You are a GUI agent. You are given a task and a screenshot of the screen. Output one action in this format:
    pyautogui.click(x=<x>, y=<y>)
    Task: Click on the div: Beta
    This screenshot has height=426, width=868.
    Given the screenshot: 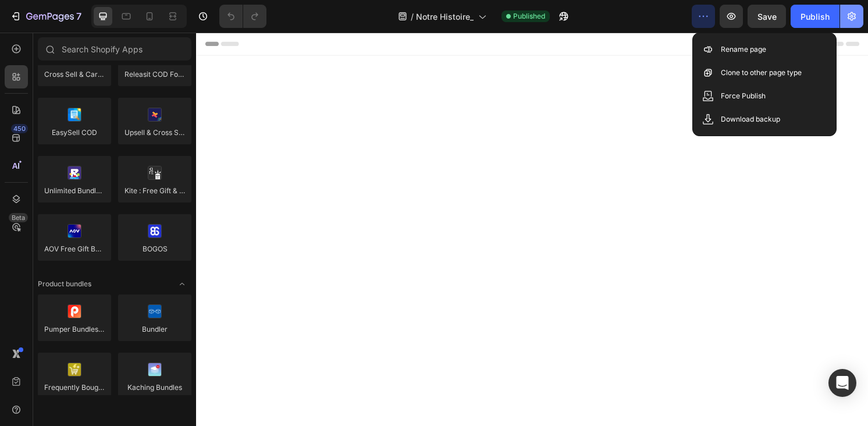 What is the action you would take?
    pyautogui.click(x=18, y=217)
    